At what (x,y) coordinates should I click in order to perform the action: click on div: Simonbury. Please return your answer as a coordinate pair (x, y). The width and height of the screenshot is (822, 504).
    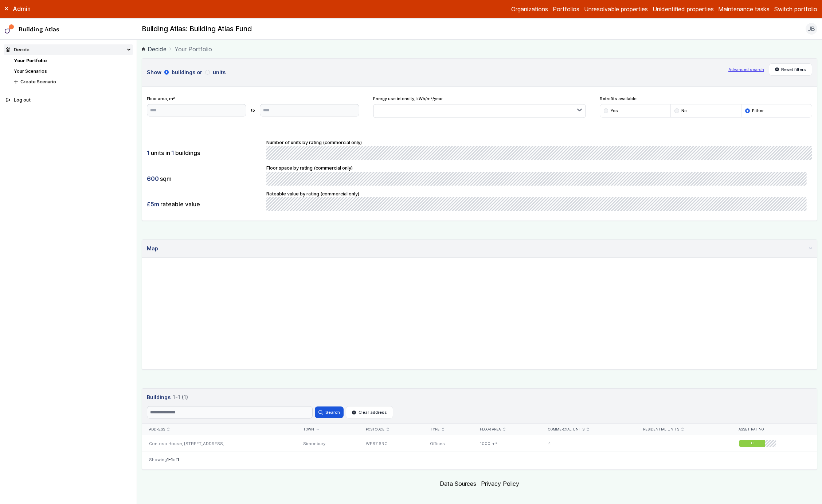
    Looking at the image, I should click on (327, 443).